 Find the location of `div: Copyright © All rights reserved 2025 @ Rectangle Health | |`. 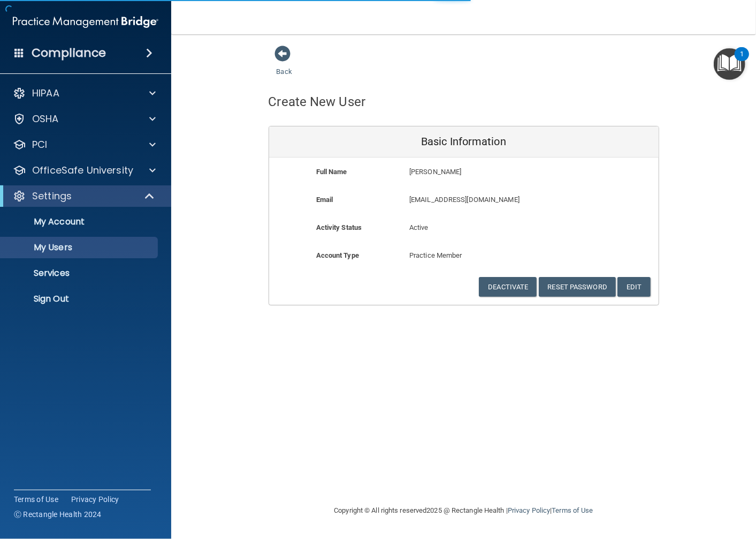

div: Copyright © All rights reserved 2025 @ Rectangle Health | | is located at coordinates (464, 510).